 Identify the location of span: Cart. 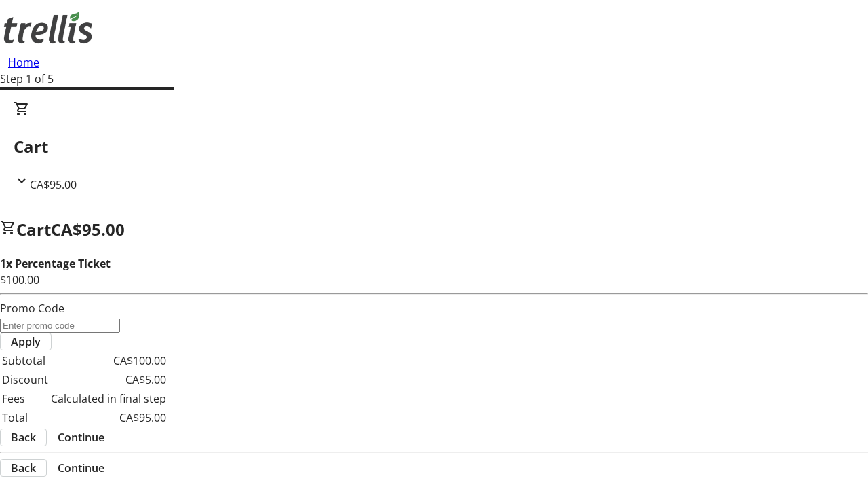
(33, 229).